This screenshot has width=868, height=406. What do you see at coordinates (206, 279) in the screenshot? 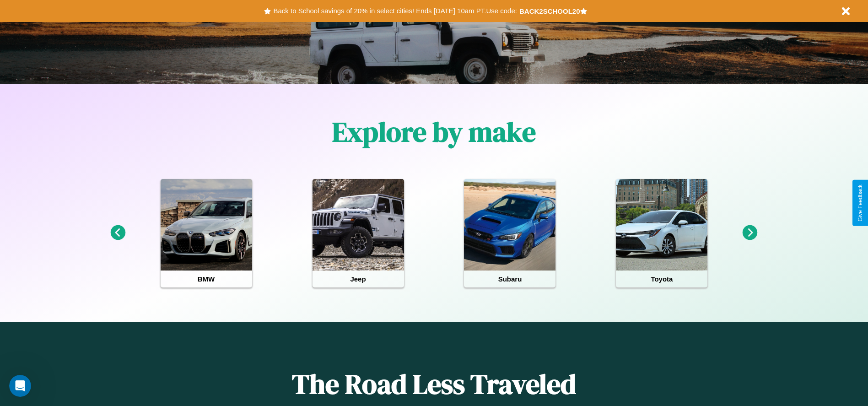
I see `h4: BMW` at bounding box center [206, 279].